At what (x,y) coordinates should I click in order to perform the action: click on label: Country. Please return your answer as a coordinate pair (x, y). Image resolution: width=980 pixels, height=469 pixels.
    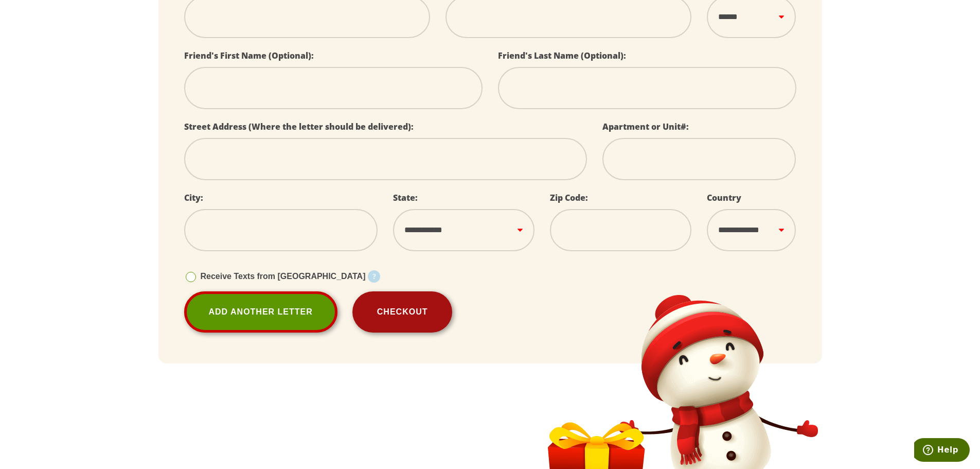
    Looking at the image, I should click on (724, 198).